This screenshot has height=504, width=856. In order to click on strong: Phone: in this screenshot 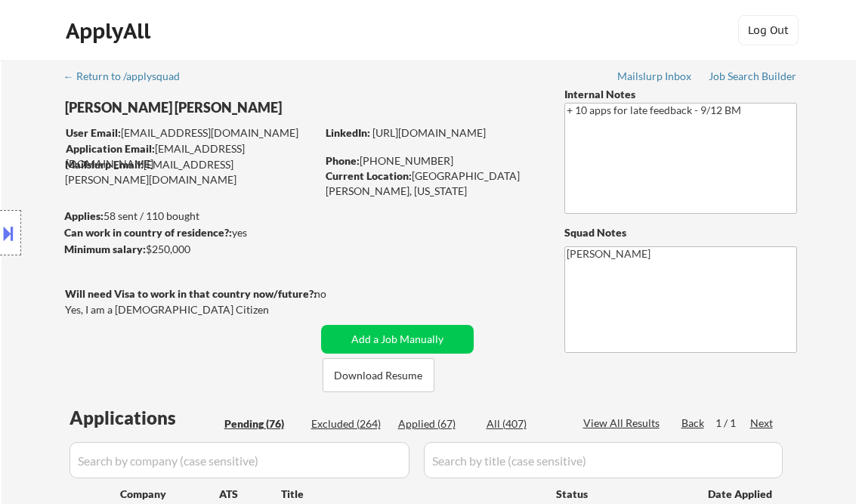, I will do `click(342, 160)`.